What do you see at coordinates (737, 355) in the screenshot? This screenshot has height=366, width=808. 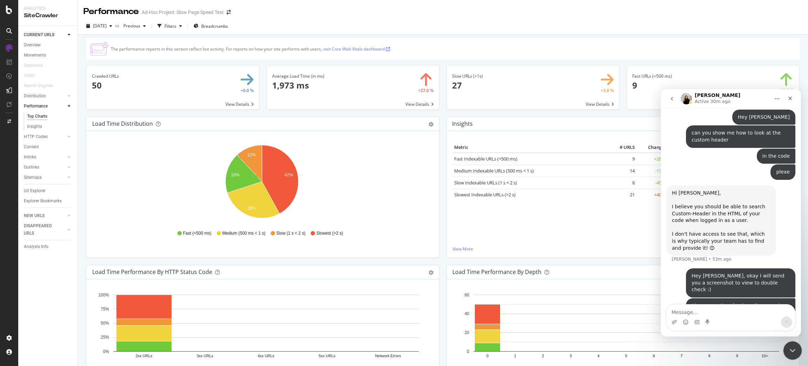 I see `text: 9` at bounding box center [737, 355].